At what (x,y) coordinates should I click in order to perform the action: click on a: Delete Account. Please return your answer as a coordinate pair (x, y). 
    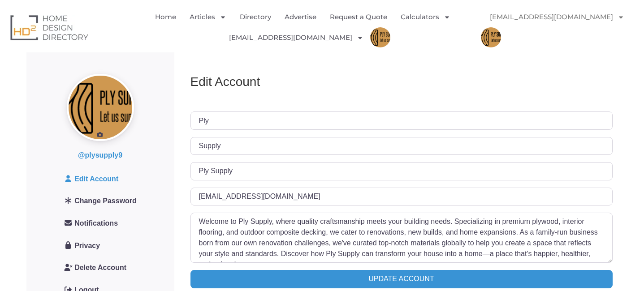
    Looking at the image, I should click on (100, 268).